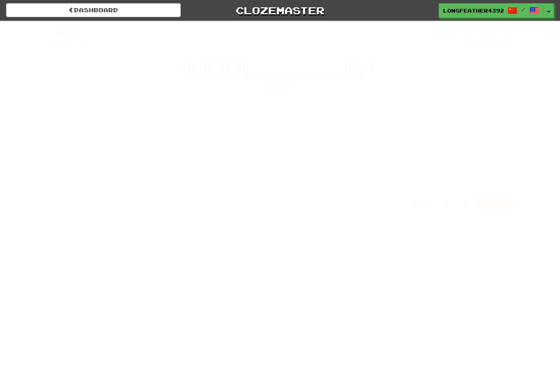 The width and height of the screenshot is (560, 392). What do you see at coordinates (201, 115) in the screenshot?
I see `span: 它` at bounding box center [201, 115].